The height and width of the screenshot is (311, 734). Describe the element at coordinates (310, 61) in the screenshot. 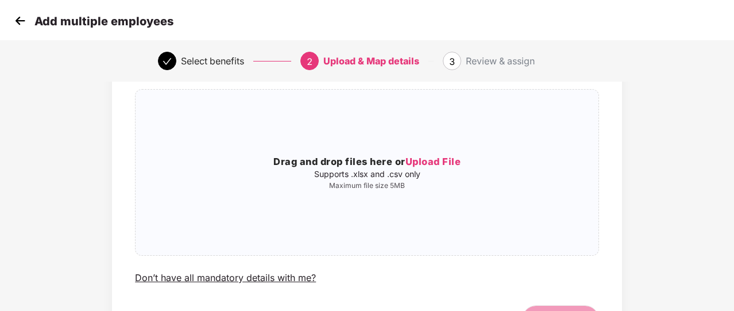

I see `span: 2` at that location.